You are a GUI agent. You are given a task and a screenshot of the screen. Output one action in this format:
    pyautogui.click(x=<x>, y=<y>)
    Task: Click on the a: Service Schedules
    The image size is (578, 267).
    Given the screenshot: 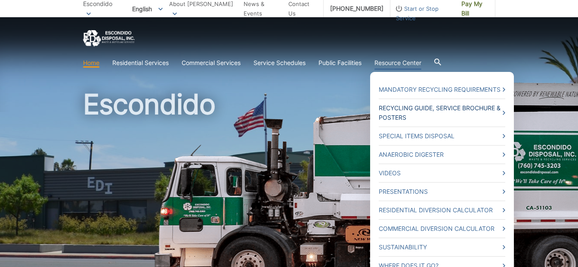 What is the action you would take?
    pyautogui.click(x=279, y=63)
    